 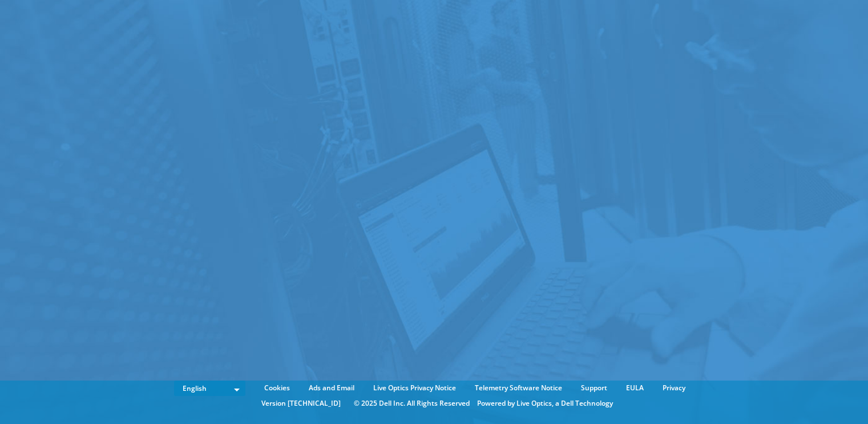 I want to click on a: Cookies, so click(x=277, y=387).